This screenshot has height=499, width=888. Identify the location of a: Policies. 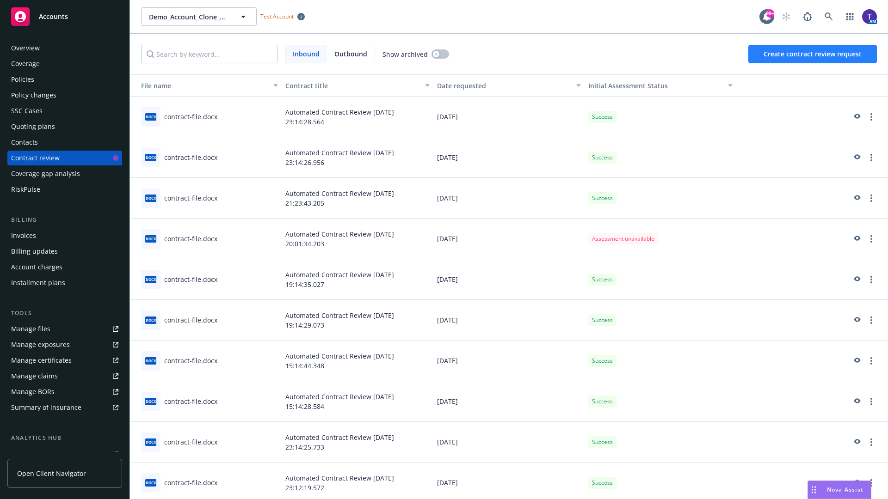
(65, 80).